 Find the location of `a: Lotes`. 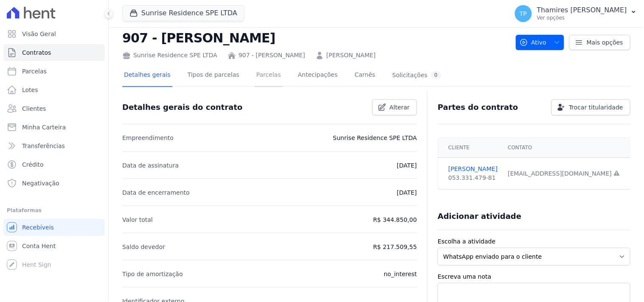

a: Lotes is located at coordinates (54, 90).